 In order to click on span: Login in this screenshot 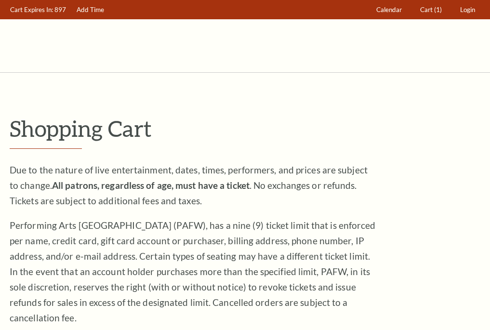, I will do `click(467, 10)`.